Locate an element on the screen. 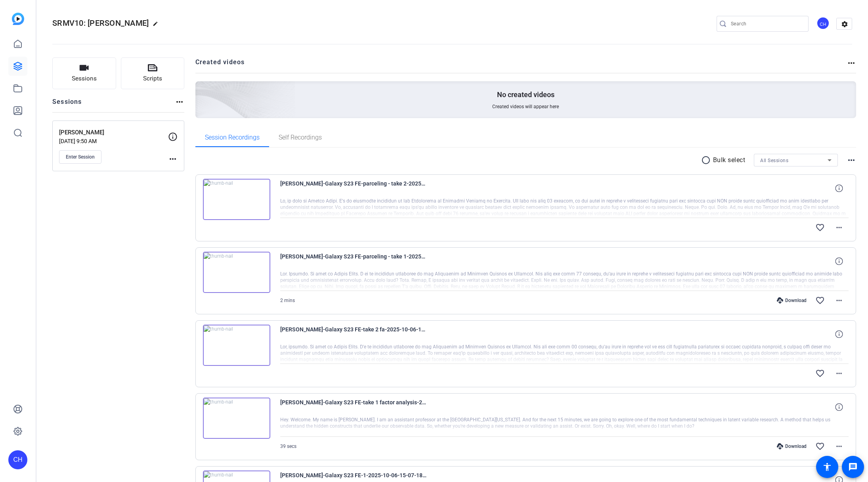 The image size is (868, 482). span: Enter Session is located at coordinates (80, 157).